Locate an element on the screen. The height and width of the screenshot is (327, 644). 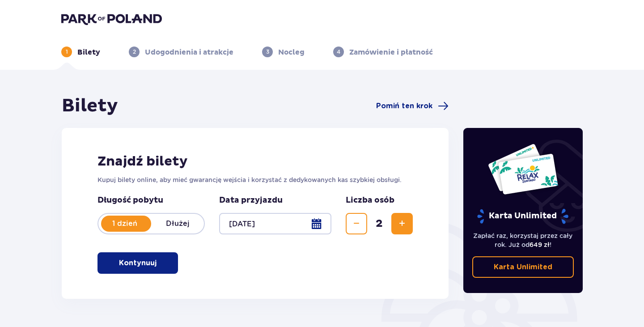
div: 1Bilety is located at coordinates (80, 52).